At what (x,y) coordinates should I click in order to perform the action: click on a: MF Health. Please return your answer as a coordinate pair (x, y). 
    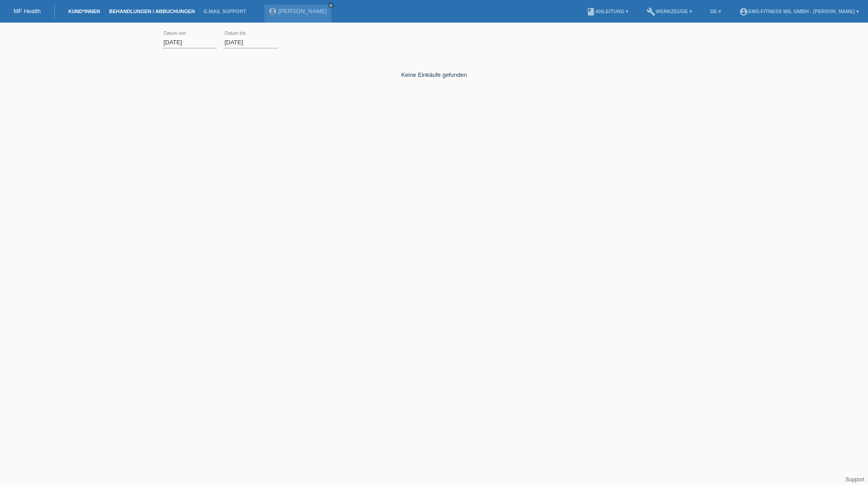
    Looking at the image, I should click on (27, 11).